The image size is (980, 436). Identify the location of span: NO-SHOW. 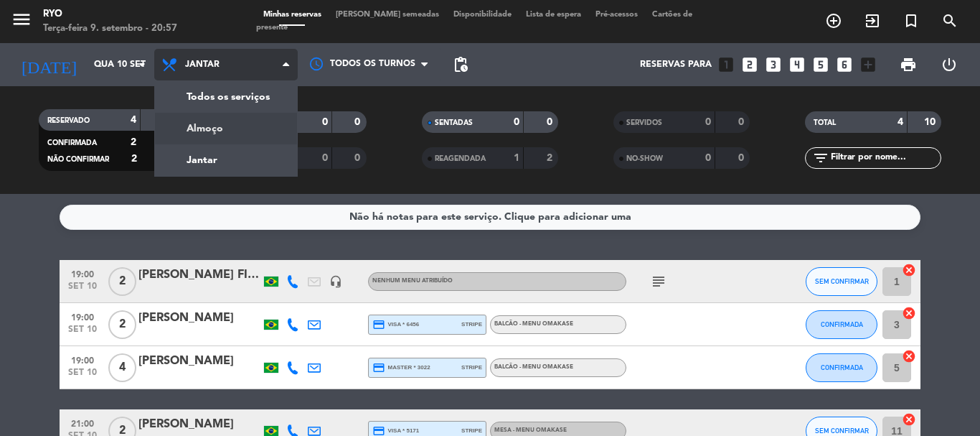
(644, 159).